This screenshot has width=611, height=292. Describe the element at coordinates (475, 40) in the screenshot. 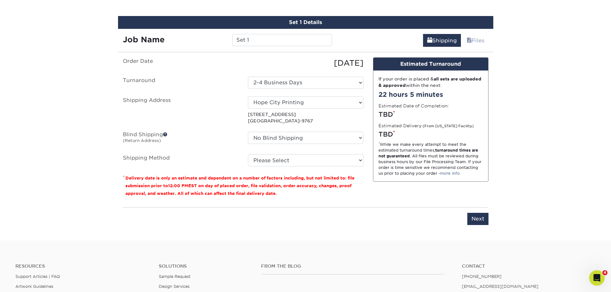

I see `a: Files` at that location.